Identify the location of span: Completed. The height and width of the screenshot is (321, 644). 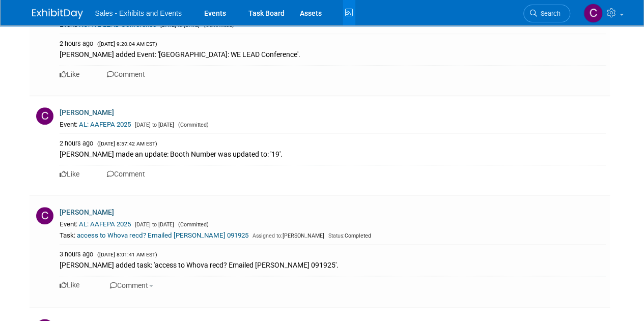
(348, 235).